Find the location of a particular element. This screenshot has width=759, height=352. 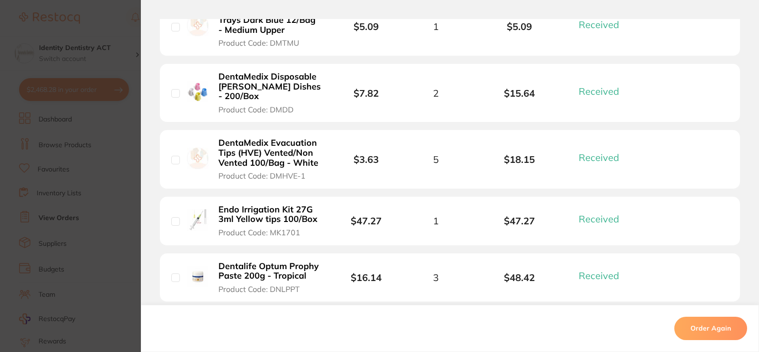

span: Product Code: DMDD is located at coordinates (256, 109).